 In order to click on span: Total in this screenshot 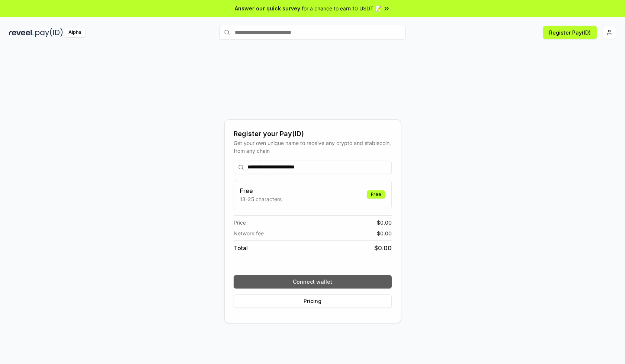, I will do `click(241, 248)`.